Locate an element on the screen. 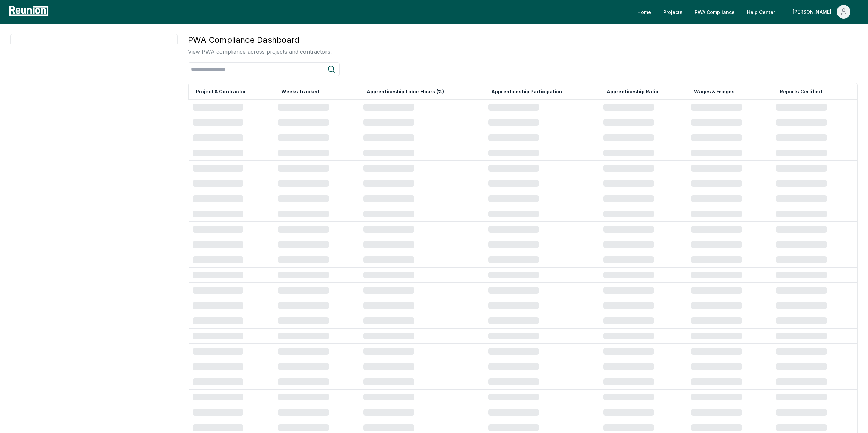 The width and height of the screenshot is (868, 433). button: Weeks Tracked is located at coordinates (300, 92).